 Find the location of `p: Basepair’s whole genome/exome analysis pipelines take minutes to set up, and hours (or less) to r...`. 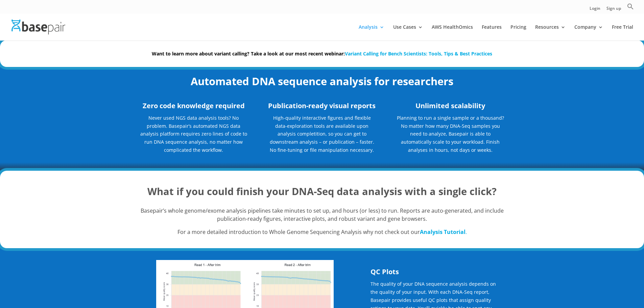

p: Basepair’s whole genome/exome analysis pipelines take minutes to set up, and hours (or less) to r... is located at coordinates (322, 218).